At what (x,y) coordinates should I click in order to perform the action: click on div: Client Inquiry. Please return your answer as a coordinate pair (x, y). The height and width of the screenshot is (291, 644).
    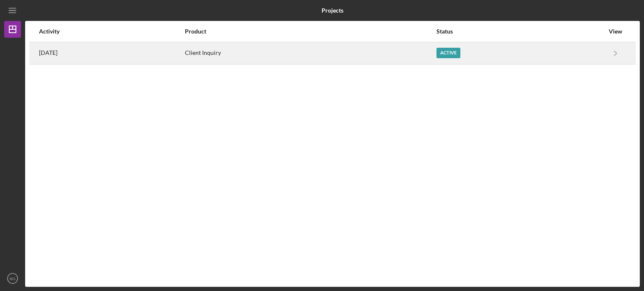
    Looking at the image, I should click on (310, 53).